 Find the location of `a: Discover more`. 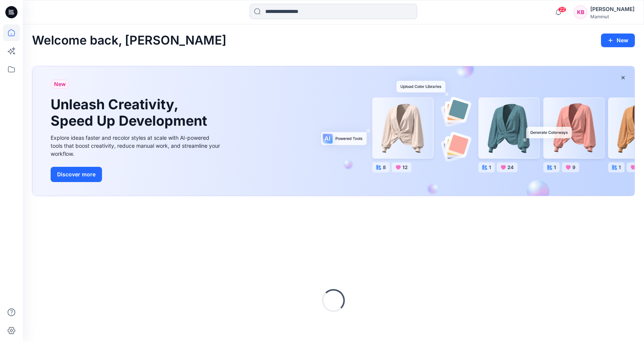

a: Discover more is located at coordinates (136, 174).